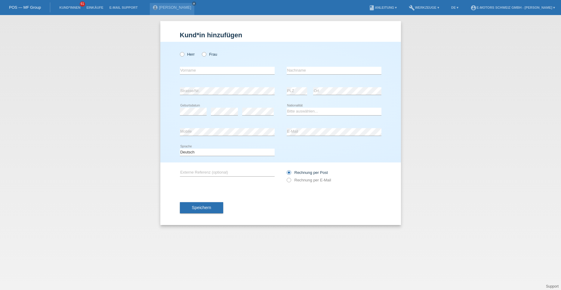 The image size is (561, 290). I want to click on button: Speichern, so click(201, 208).